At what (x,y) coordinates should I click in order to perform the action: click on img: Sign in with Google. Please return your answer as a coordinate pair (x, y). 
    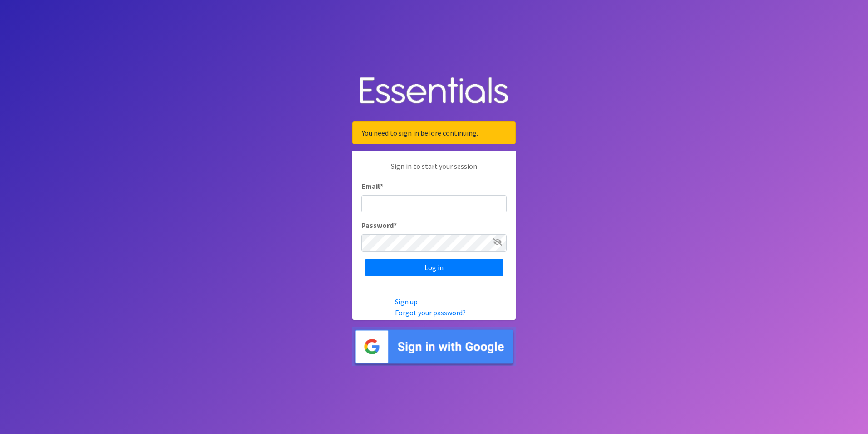
    Looking at the image, I should click on (434, 346).